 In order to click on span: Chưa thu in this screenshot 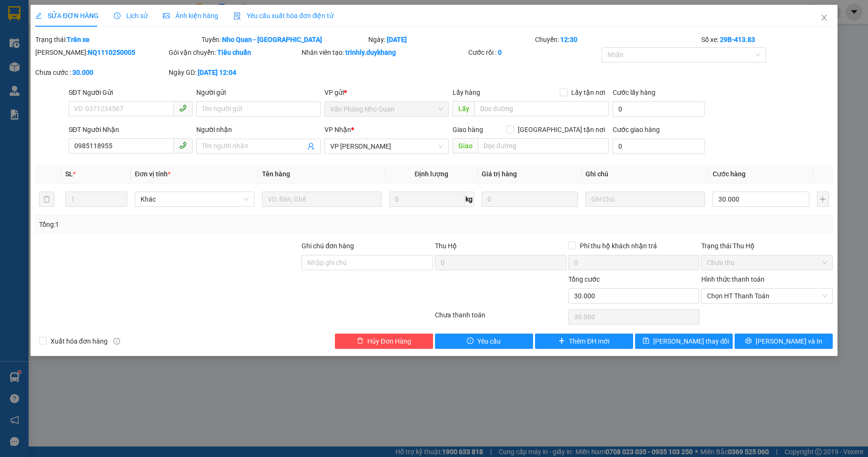, I will do `click(767, 263)`.